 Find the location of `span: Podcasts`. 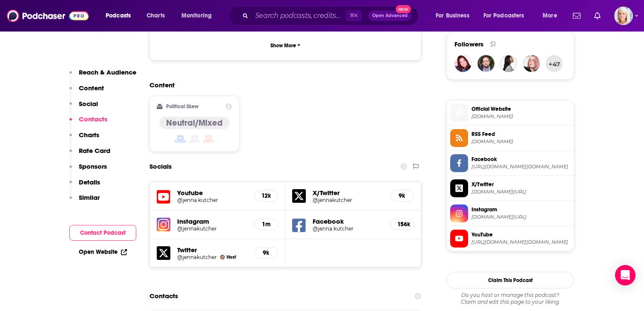

span: Podcasts is located at coordinates (118, 16).